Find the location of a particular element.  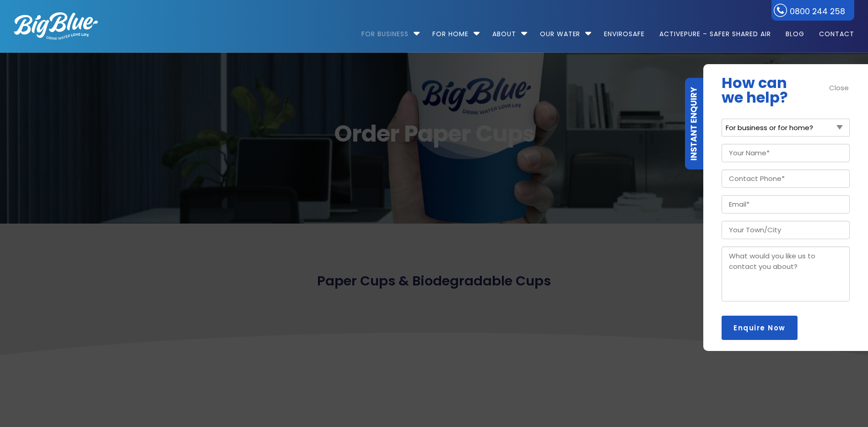

p: How can we help? is located at coordinates (786, 90).